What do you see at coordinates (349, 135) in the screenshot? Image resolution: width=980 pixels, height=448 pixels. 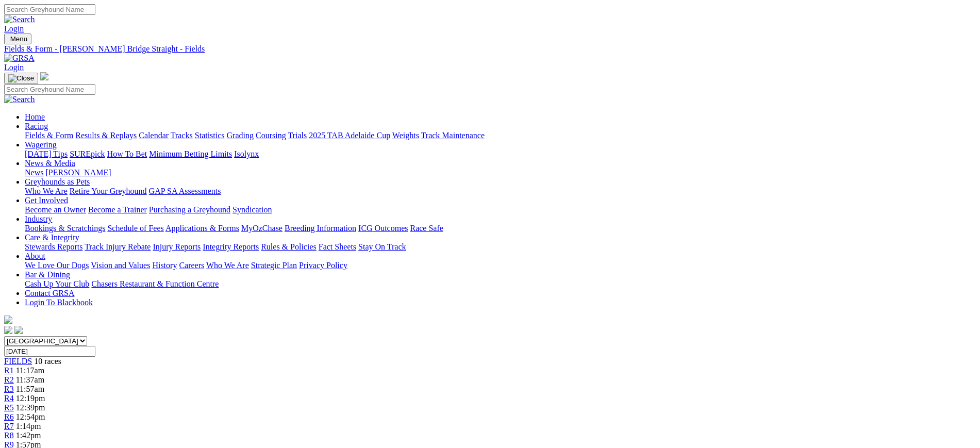 I see `a: 2025 TAB Adelaide Cup` at bounding box center [349, 135].